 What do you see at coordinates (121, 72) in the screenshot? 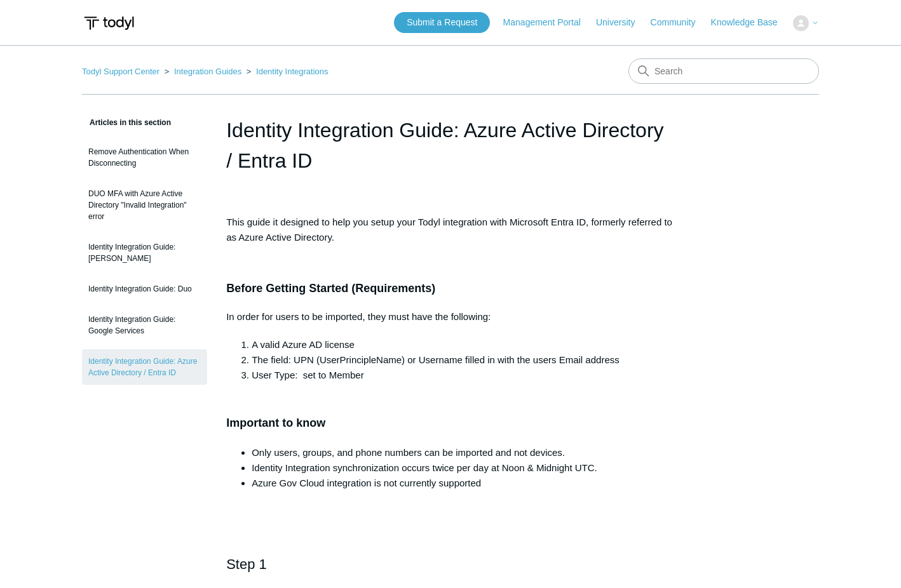
I see `a: Todyl Support Center` at bounding box center [121, 72].